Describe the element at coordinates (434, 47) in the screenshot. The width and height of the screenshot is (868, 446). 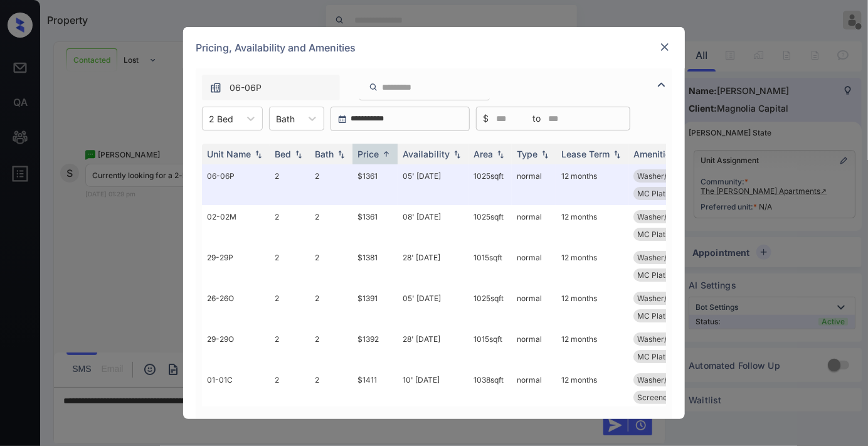
I see `div: Pricing, Availability and Amenities` at that location.